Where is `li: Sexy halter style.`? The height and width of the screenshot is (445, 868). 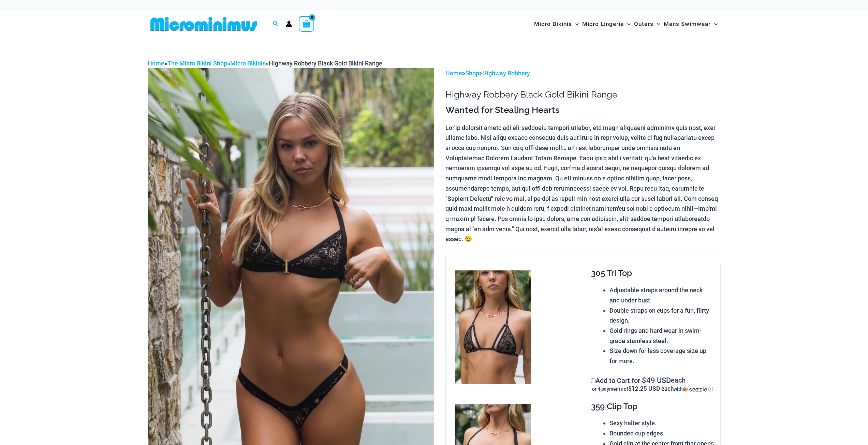
li: Sexy halter style. is located at coordinates (661, 423).